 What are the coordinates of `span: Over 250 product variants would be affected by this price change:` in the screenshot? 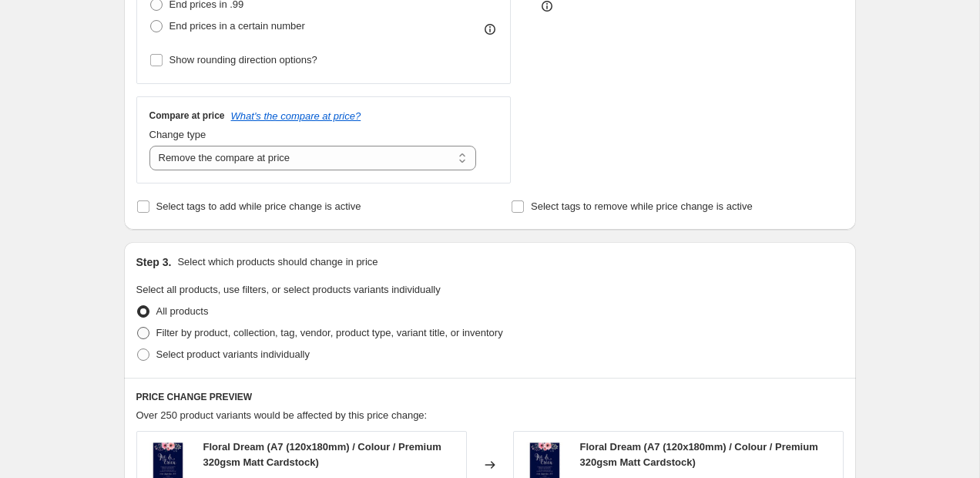 It's located at (282, 414).